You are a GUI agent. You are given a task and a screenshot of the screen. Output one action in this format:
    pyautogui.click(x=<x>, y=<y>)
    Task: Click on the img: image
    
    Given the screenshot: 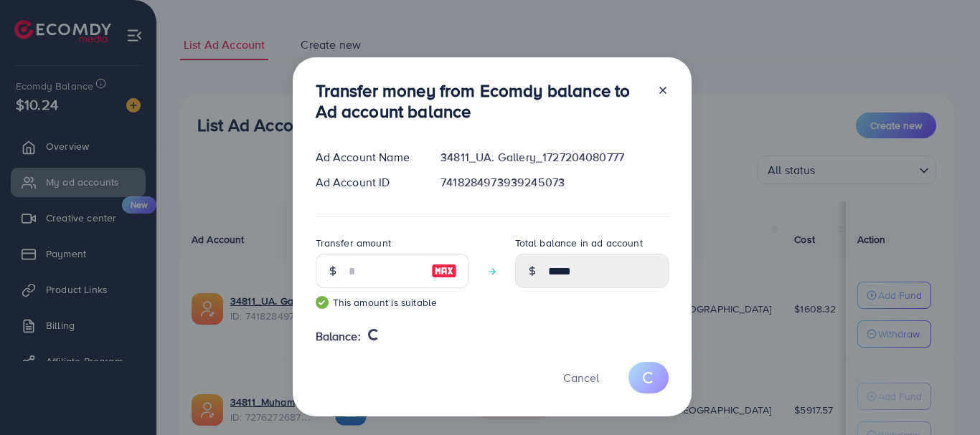 What is the action you would take?
    pyautogui.click(x=444, y=271)
    